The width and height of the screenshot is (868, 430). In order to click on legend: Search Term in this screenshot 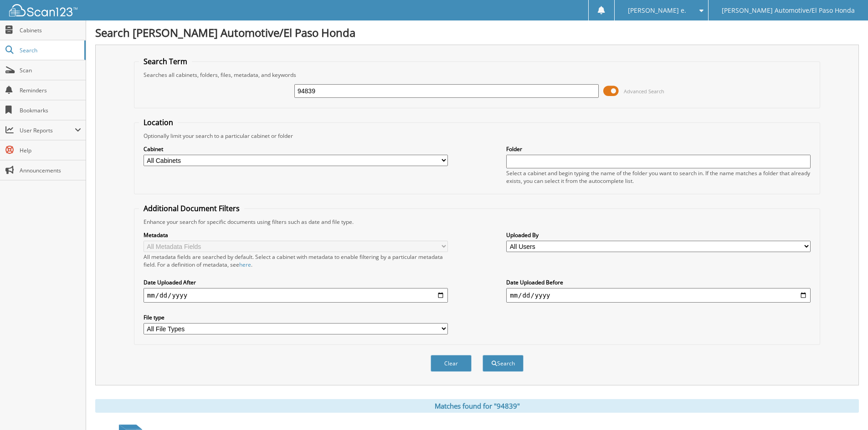, I will do `click(166, 62)`.